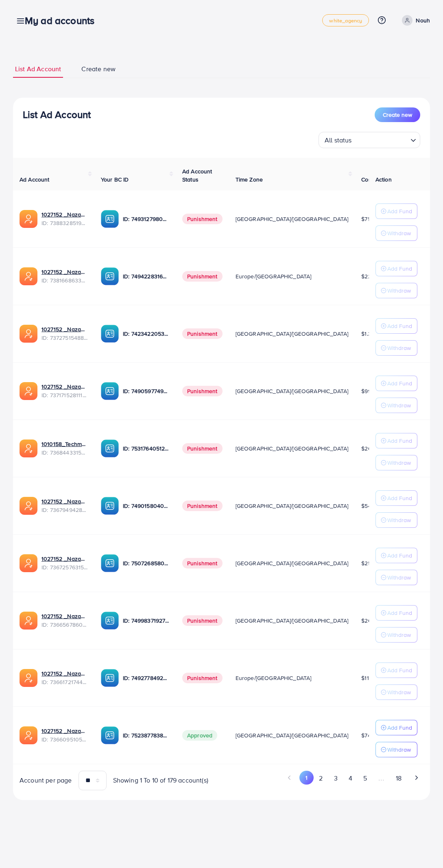 The image size is (443, 868). I want to click on button: Create new, so click(397, 115).